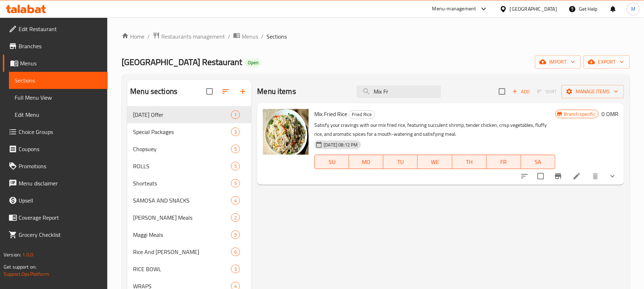  Describe the element at coordinates (454, 9) in the screenshot. I see `div: Menu-management` at that location.